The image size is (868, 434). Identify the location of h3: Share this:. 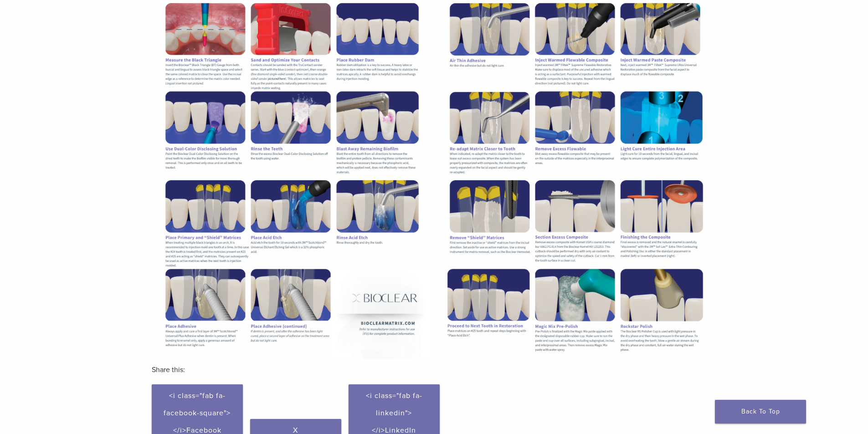
(434, 370).